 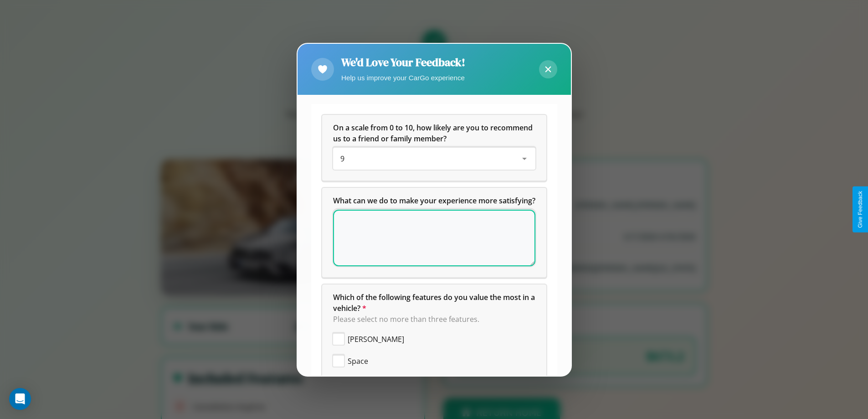 What do you see at coordinates (860, 209) in the screenshot?
I see `div: Give Feedback` at bounding box center [860, 209].